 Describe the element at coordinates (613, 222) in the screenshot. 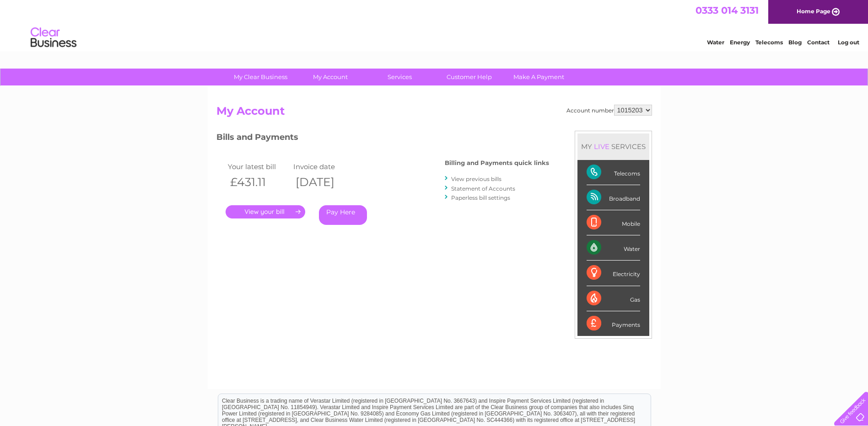

I see `div: Mobile` at that location.